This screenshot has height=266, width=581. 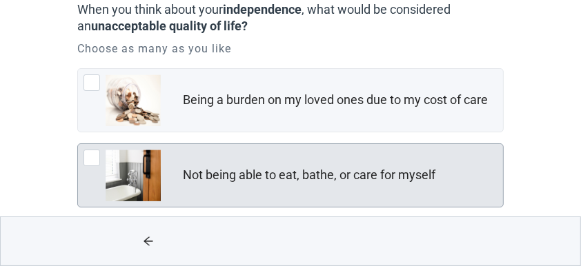 I want to click on strong: unacceptable quality of life?, so click(x=169, y=26).